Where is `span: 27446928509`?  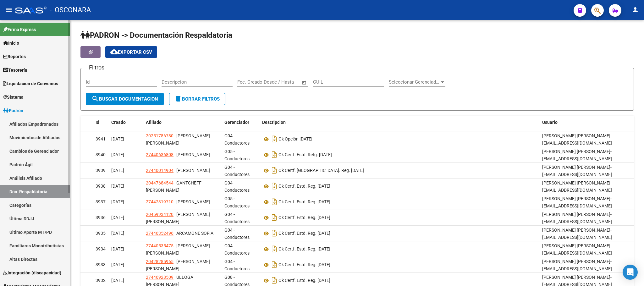 span: 27446928509 is located at coordinates (160, 277).